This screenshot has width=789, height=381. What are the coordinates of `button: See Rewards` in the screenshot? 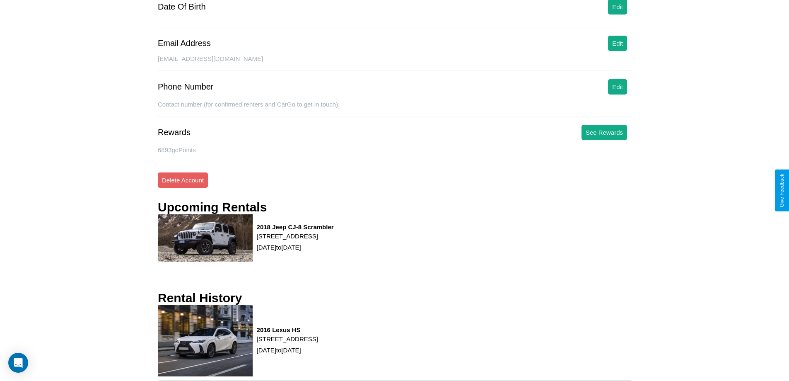 It's located at (604, 132).